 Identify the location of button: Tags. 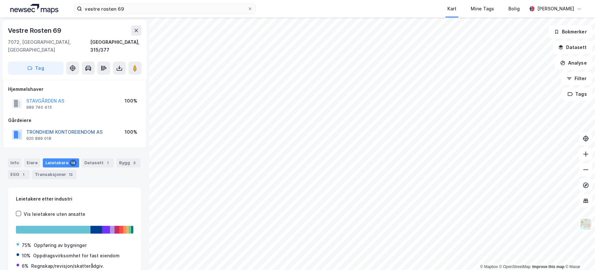
(577, 94).